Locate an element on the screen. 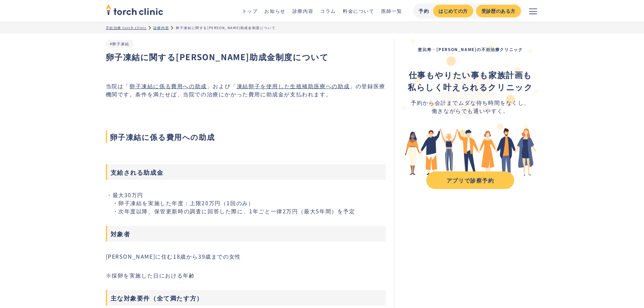 Image resolution: width=644 pixels, height=308 pixels. a: コラム is located at coordinates (328, 11).